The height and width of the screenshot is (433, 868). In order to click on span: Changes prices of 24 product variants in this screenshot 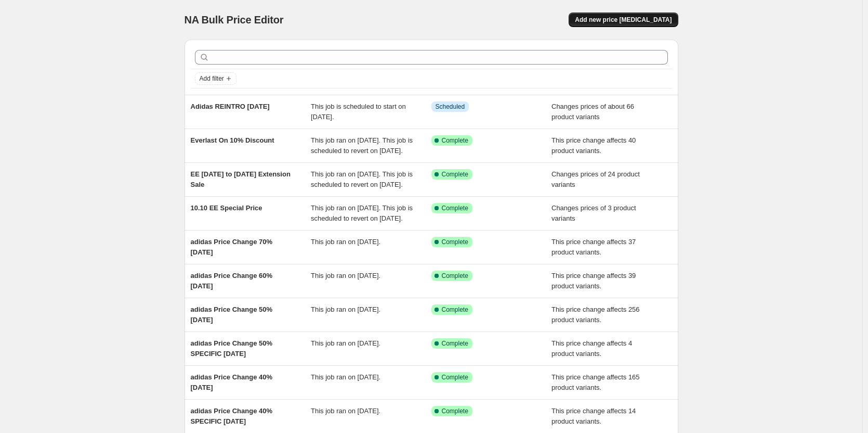, I will do `click(595, 179)`.